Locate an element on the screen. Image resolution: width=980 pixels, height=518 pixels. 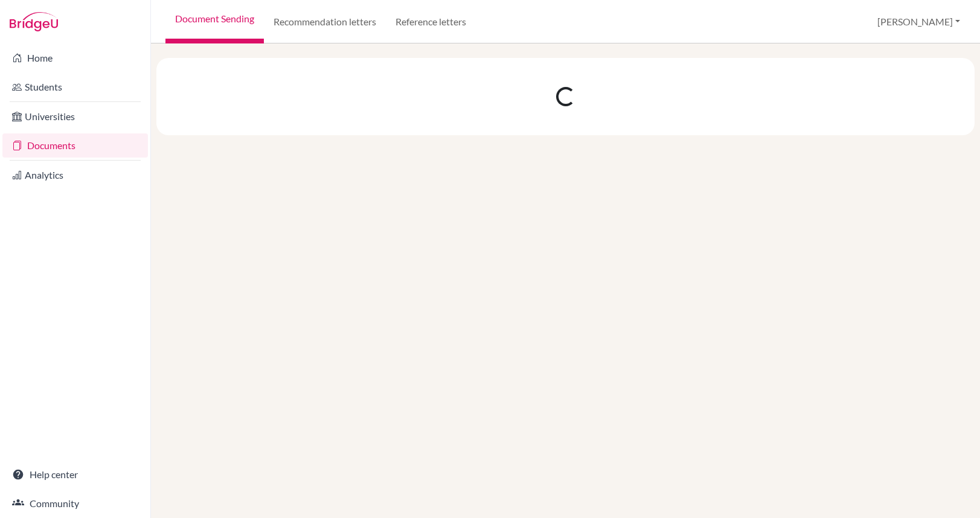
a: Universities is located at coordinates (75, 117).